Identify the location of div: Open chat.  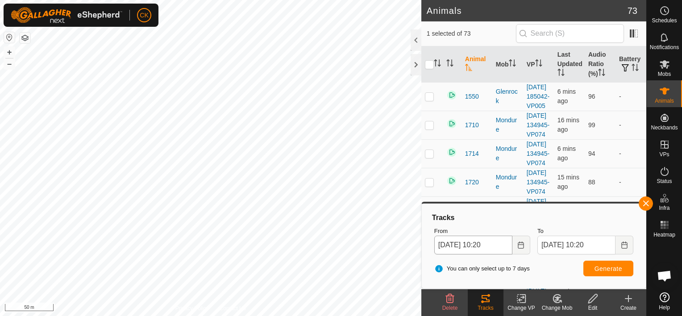
(664, 276).